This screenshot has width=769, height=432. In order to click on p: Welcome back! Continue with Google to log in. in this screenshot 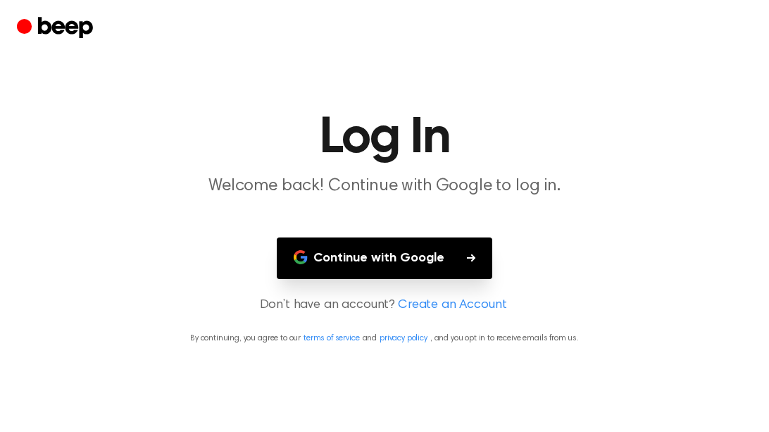, I will do `click(385, 186)`.